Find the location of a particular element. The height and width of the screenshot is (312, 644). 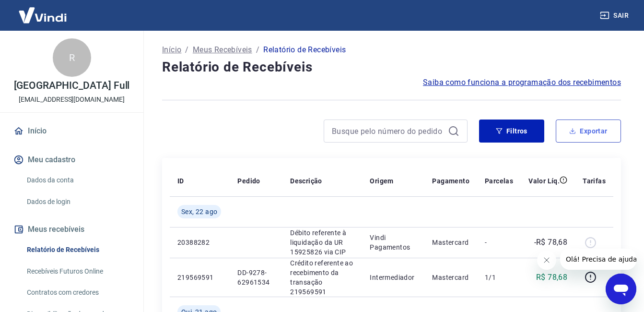

p: Descrição is located at coordinates (306, 181).